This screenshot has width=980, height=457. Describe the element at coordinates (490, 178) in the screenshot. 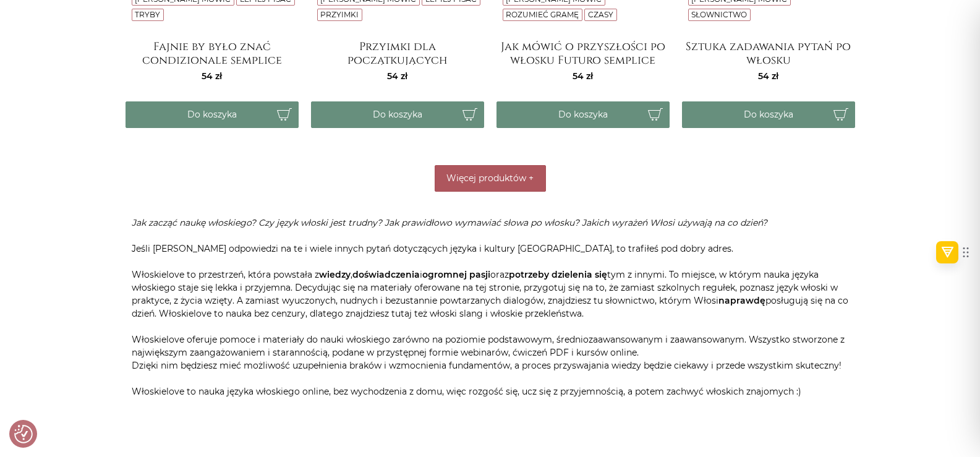

I see `button: Więcej produktów +` at that location.